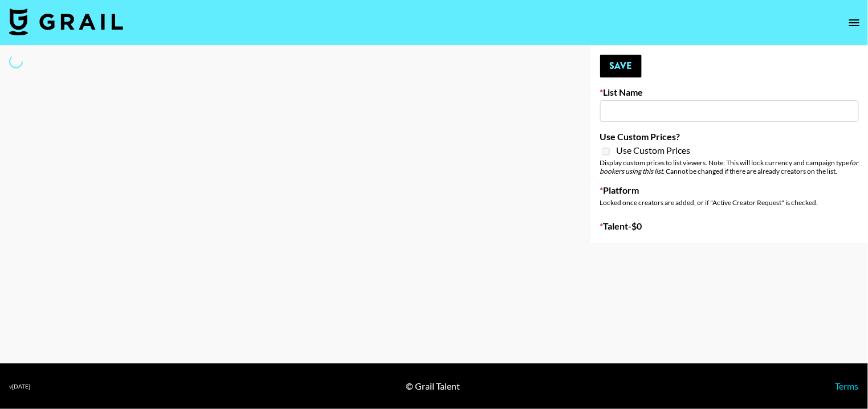 This screenshot has width=868, height=409. Describe the element at coordinates (730, 167) in the screenshot. I see `em: for bookers using this list` at that location.